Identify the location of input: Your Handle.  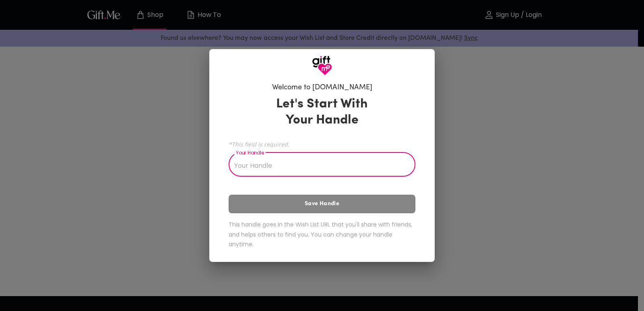
(318, 166).